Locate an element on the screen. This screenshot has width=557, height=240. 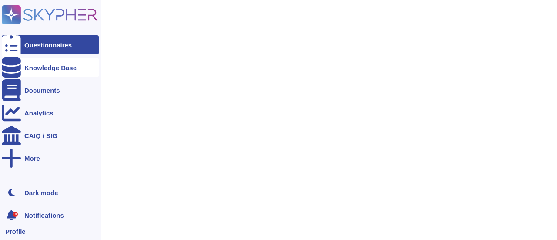
div: 9+ is located at coordinates (15, 214).